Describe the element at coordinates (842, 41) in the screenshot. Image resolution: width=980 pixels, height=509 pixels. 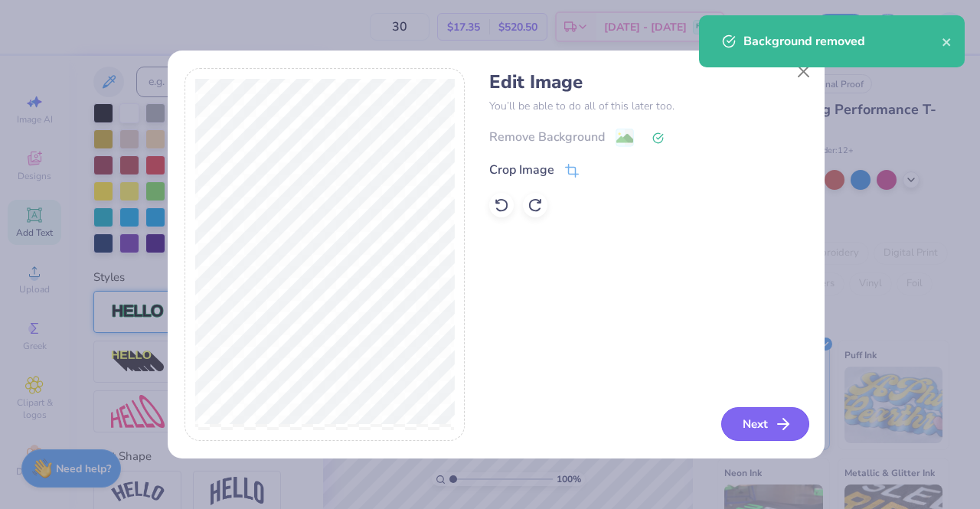
I see `div: Background removed` at that location.